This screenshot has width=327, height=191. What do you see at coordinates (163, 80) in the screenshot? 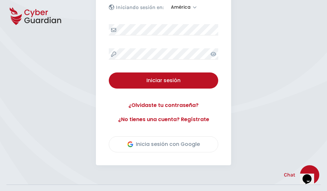
I see `button: Iniciar sesión` at bounding box center [163, 80].